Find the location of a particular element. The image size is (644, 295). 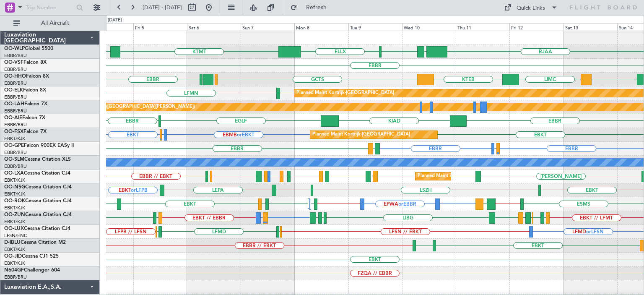

span: OO-SLM is located at coordinates (14, 159).